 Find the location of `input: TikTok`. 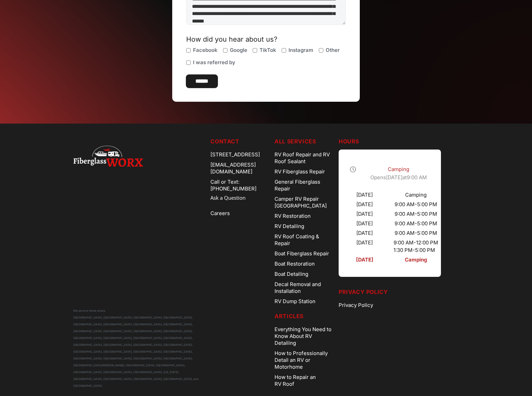

input: TikTok is located at coordinates (255, 50).